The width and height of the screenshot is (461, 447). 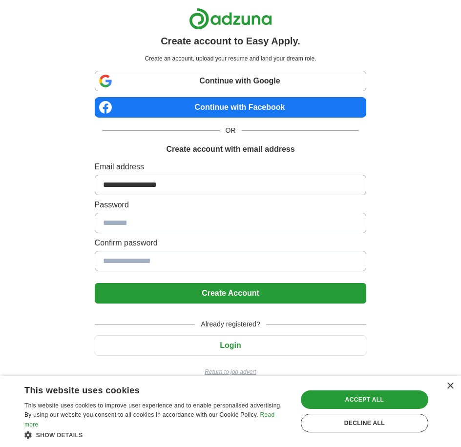 What do you see at coordinates (60, 435) in the screenshot?
I see `span: Show details` at bounding box center [60, 435].